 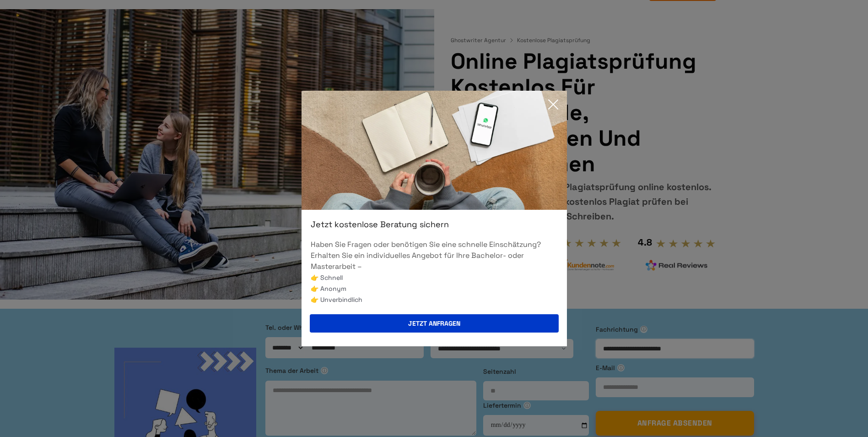 What do you see at coordinates (434, 288) in the screenshot?
I see `li: 👉 Anonym` at bounding box center [434, 288].